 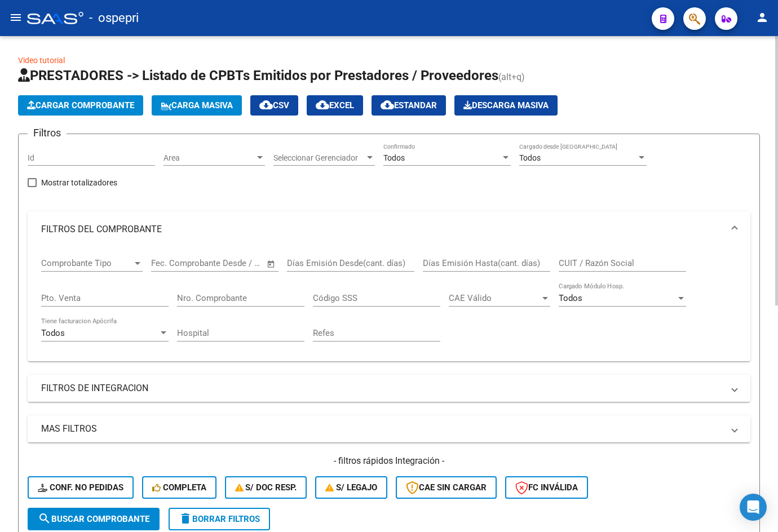 I want to click on span: Borrar Filtros, so click(x=219, y=518).